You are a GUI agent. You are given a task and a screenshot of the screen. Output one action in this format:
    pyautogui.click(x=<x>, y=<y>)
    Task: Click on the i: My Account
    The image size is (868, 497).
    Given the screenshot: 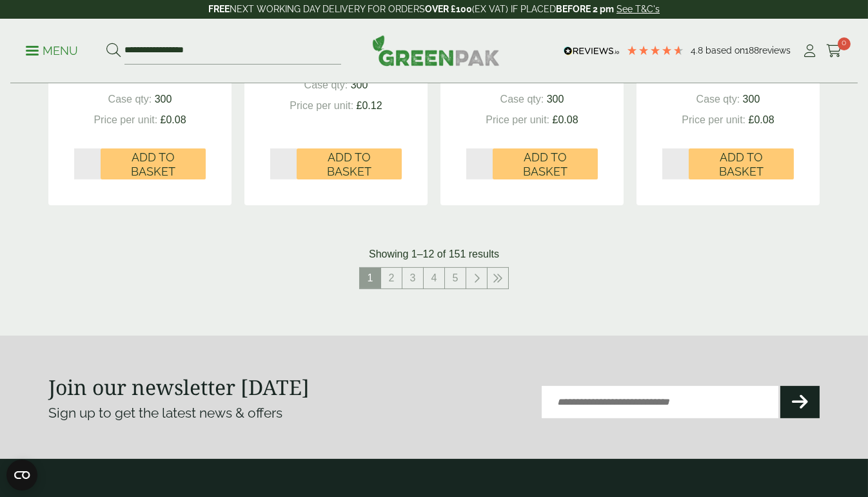 What is the action you would take?
    pyautogui.click(x=810, y=51)
    